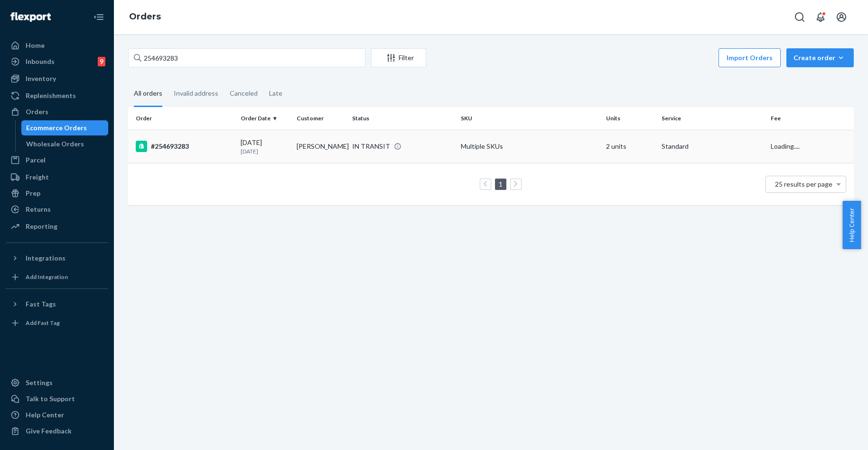  Describe the element at coordinates (57, 96) in the screenshot. I see `a: Replenishments` at that location.